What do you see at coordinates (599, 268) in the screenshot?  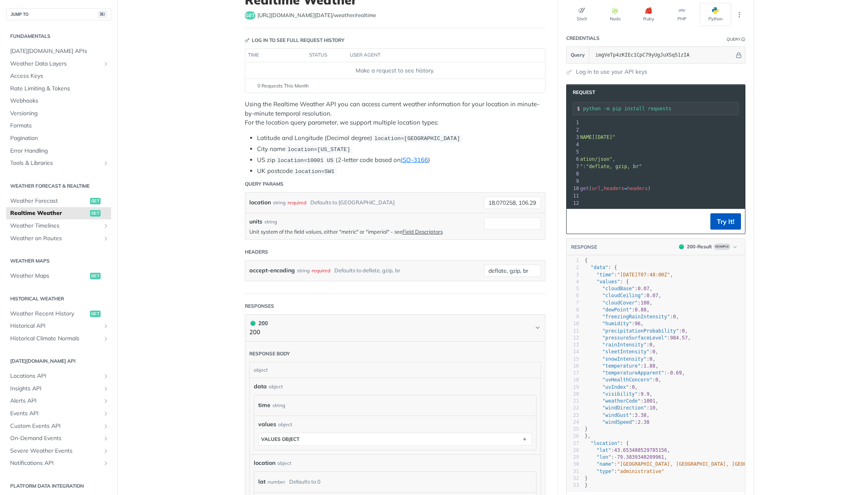 I see `span: "data"` at bounding box center [599, 268].